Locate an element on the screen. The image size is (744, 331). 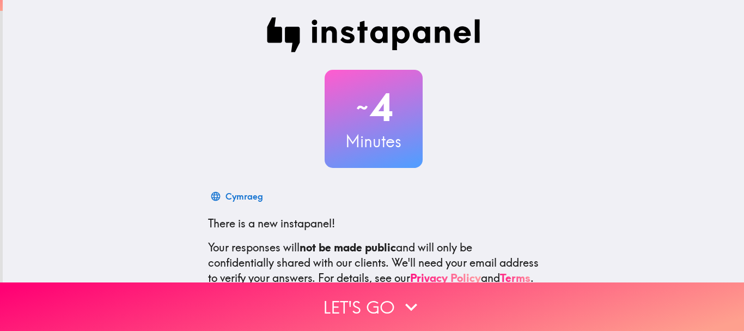
button: Cymraeg is located at coordinates (238, 196).